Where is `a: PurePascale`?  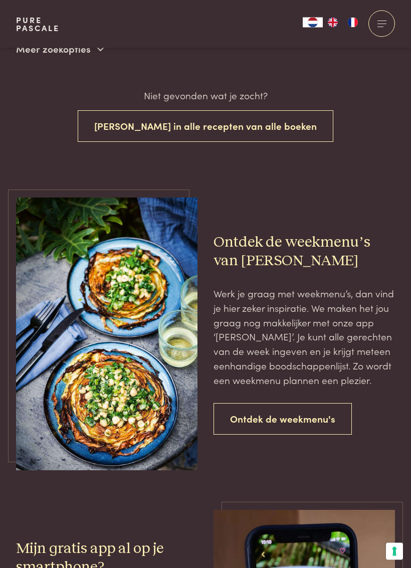 a: PurePascale is located at coordinates (38, 24).